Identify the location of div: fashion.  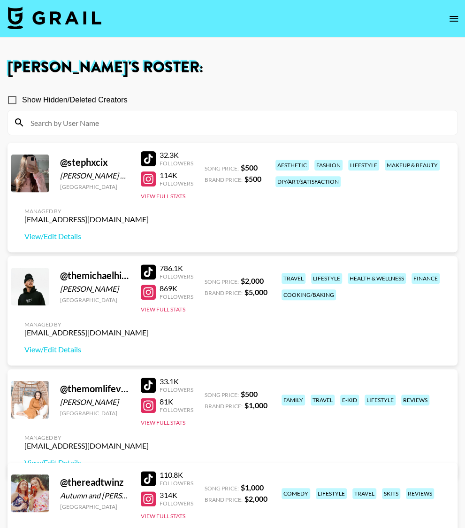
(329, 165).